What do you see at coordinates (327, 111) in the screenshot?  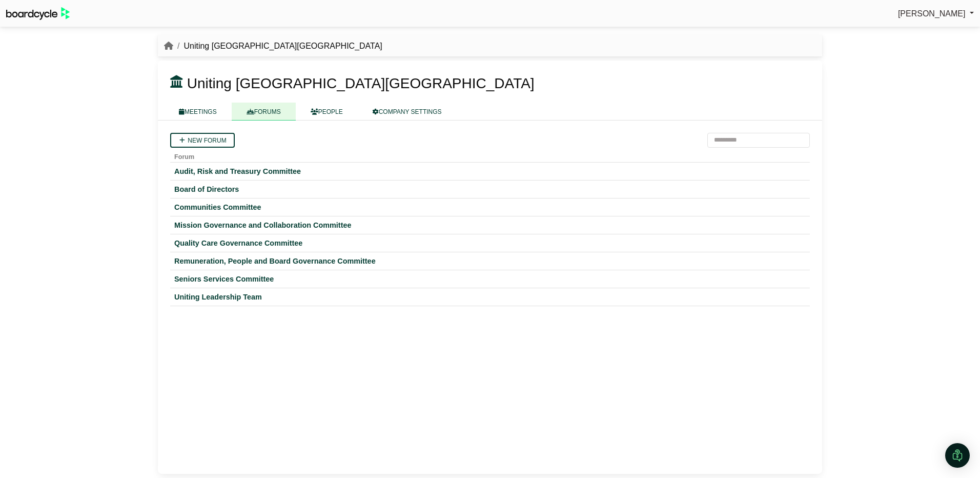 I see `a: PEOPLE` at bounding box center [327, 111].